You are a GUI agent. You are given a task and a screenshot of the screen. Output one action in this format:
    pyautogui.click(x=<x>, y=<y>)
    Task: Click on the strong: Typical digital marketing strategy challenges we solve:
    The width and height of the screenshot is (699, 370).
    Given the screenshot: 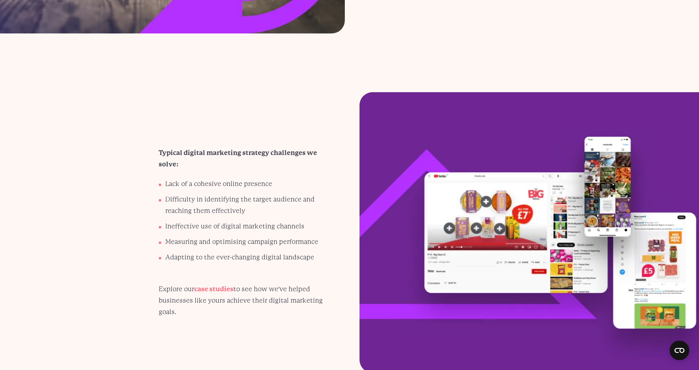 What is the action you would take?
    pyautogui.click(x=238, y=158)
    